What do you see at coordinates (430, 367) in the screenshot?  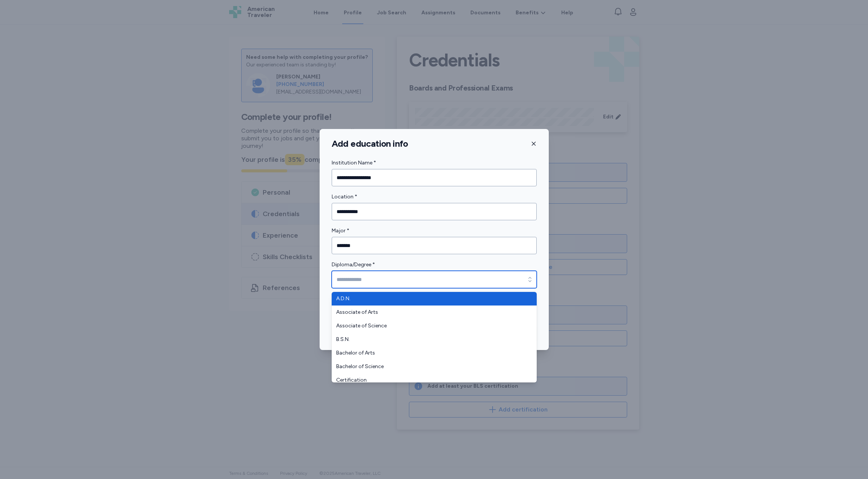 I see `span: Bachelor of Science` at bounding box center [430, 367].